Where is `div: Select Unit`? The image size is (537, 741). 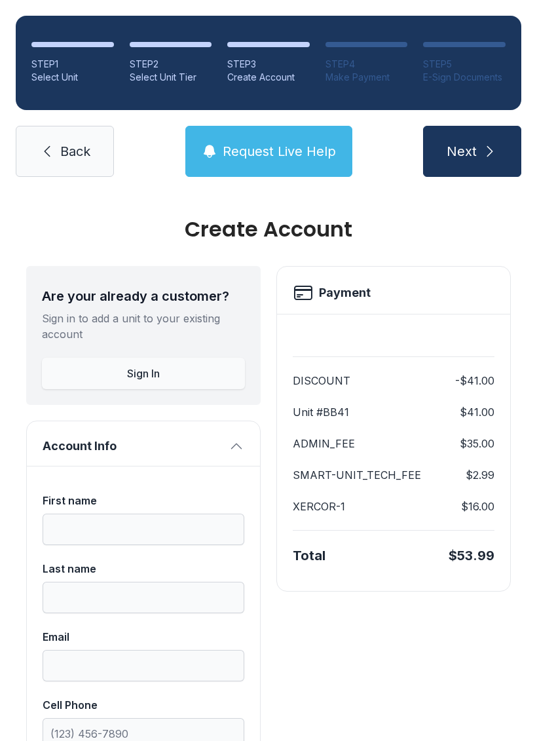 div: Select Unit is located at coordinates (73, 77).